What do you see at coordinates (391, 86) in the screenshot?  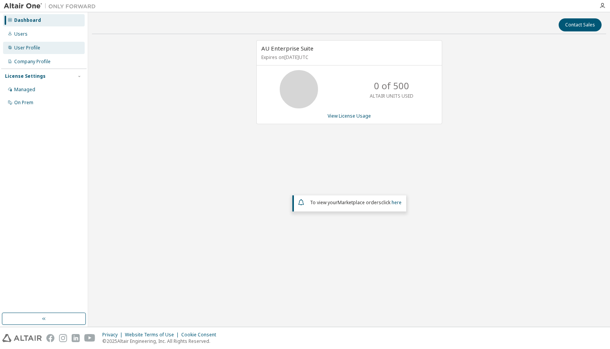 I see `p: 0 of 500` at bounding box center [391, 86].